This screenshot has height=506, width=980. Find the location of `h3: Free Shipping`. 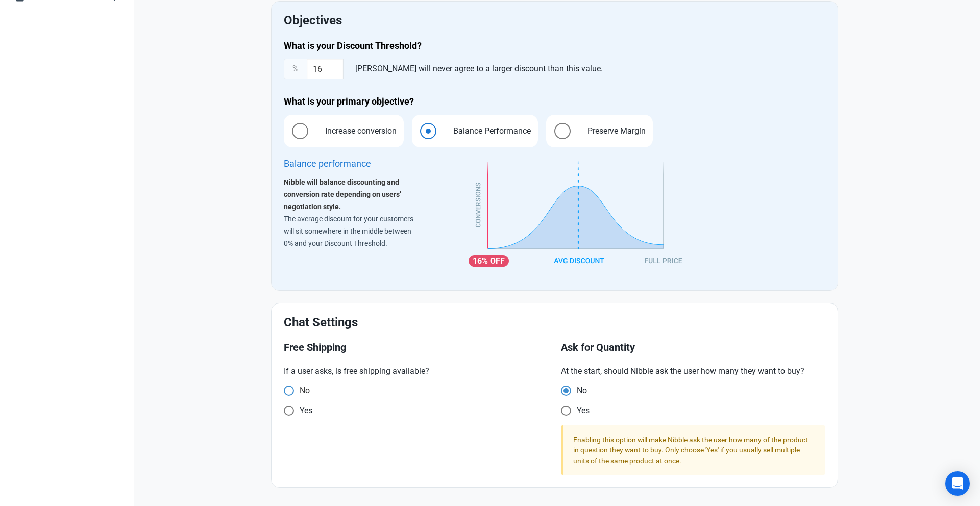

h3: Free Shipping is located at coordinates (416, 348).